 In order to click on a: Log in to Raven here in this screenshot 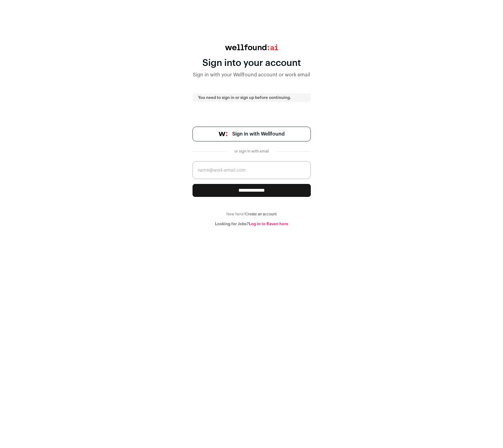, I will do `click(268, 224)`.